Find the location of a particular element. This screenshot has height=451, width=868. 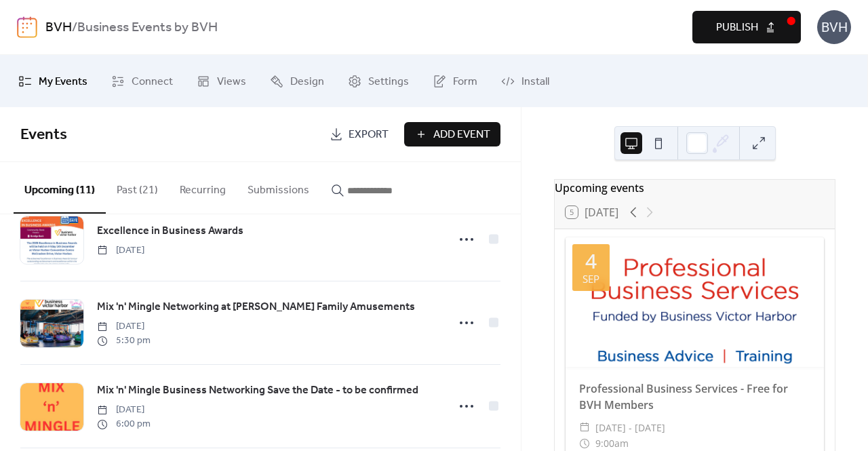

a: Professional Business Services - Free for BVH Members is located at coordinates (683, 397).